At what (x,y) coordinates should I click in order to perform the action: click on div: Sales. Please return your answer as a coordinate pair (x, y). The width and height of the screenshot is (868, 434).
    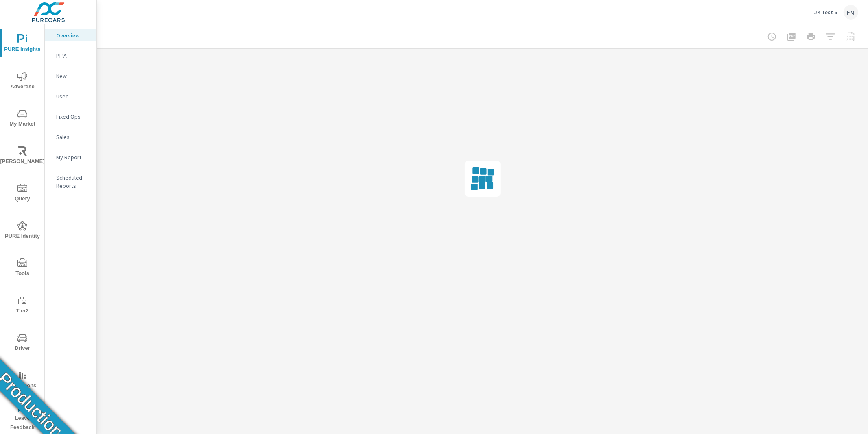
    Looking at the image, I should click on (71, 137).